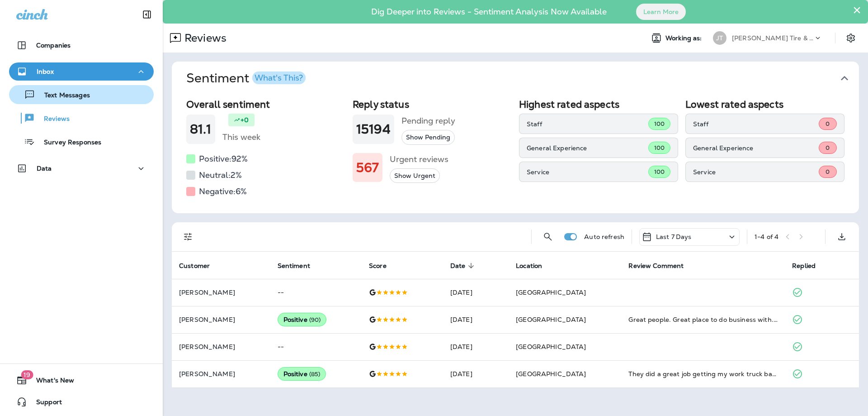 This screenshot has width=868, height=416. What do you see at coordinates (223, 159) in the screenshot?
I see `h5: Positive: 92 %` at bounding box center [223, 159].